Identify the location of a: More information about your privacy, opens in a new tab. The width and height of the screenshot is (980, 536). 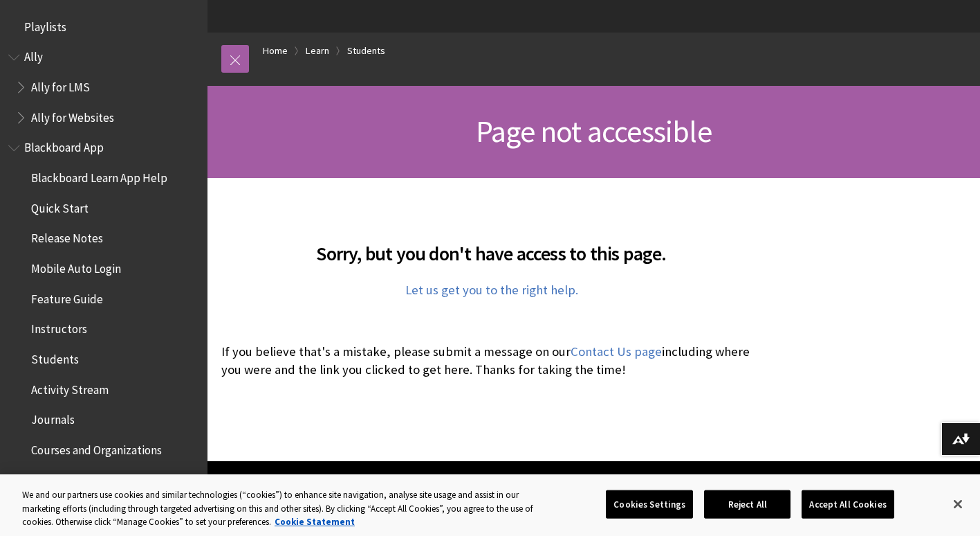
(315, 521).